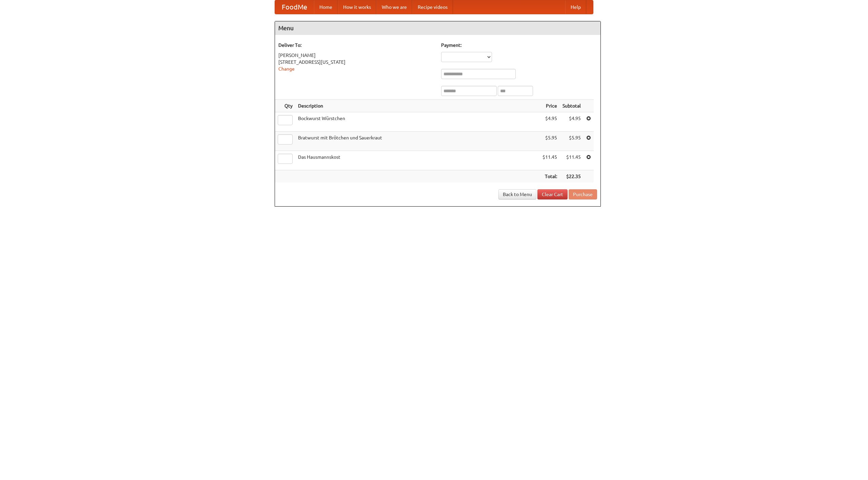 The image size is (868, 480). What do you see at coordinates (518, 194) in the screenshot?
I see `a: Back to Menu` at bounding box center [518, 194].